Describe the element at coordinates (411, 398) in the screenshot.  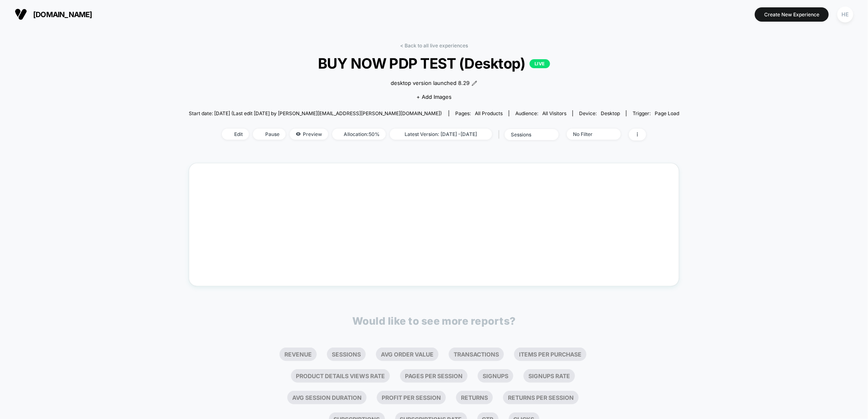
I see `li: Profit Per Session` at that location.